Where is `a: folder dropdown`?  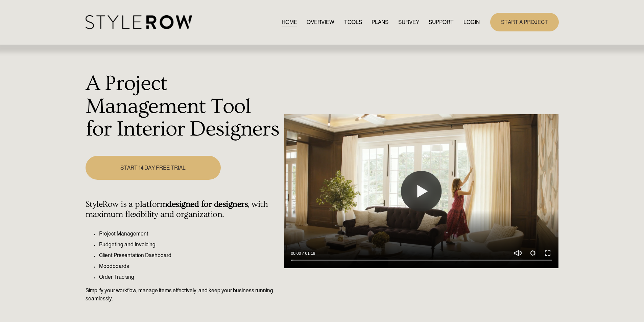 a: folder dropdown is located at coordinates (442, 22).